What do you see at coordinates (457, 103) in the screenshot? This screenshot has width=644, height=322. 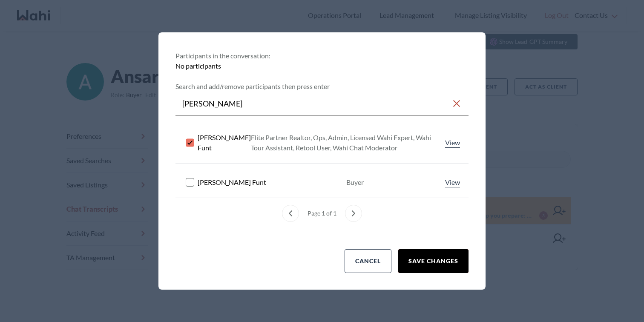 I see `button: Clear search` at bounding box center [457, 103].